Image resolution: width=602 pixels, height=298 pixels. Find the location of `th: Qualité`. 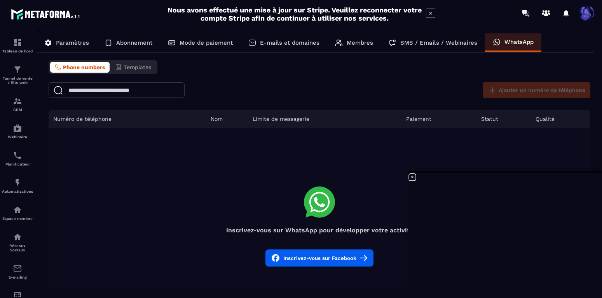

th: Qualité is located at coordinates (560, 119).